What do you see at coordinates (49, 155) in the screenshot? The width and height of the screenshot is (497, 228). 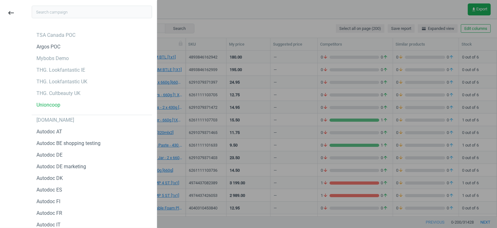 I see `div: Autodoc DE` at bounding box center [49, 155].